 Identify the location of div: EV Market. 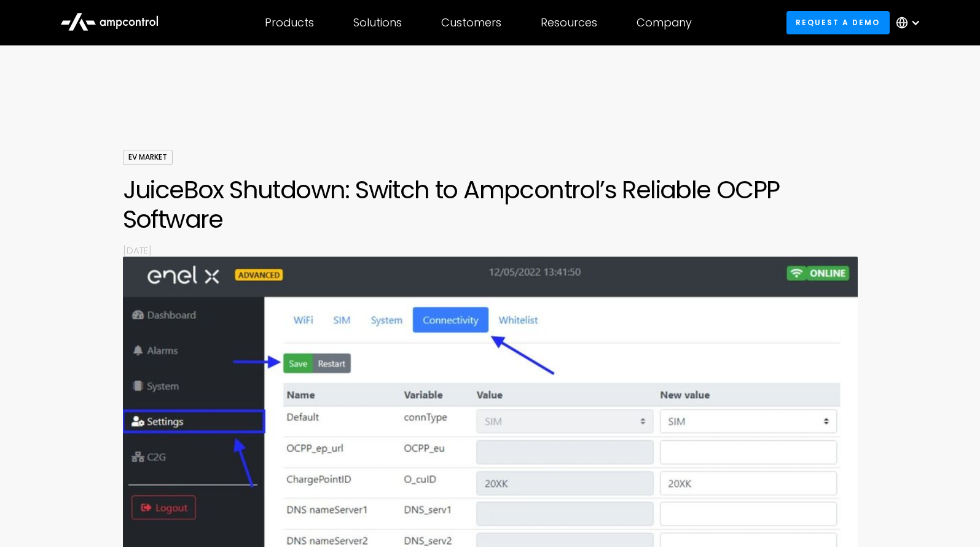
(148, 157).